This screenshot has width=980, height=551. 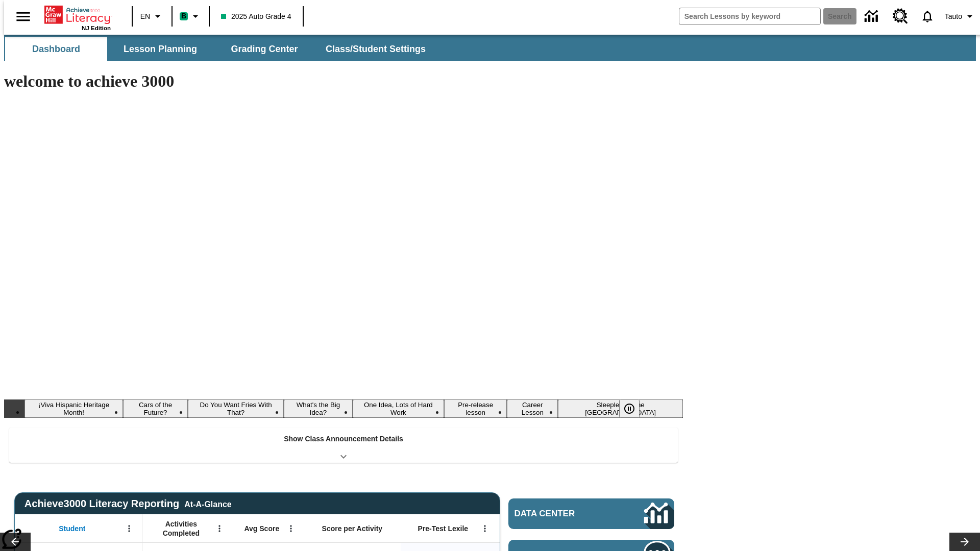 I want to click on button: Grading Center, so click(x=264, y=49).